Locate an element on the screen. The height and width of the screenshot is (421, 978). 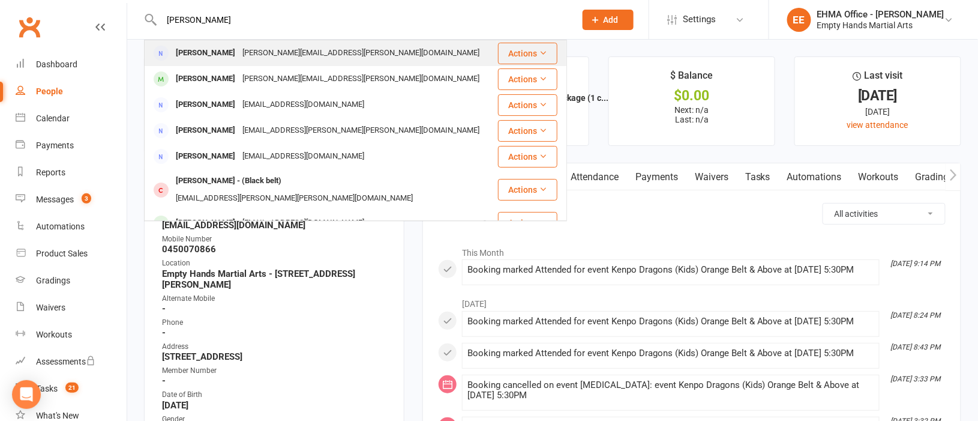
div: Open Intercom Messenger is located at coordinates (26, 394).